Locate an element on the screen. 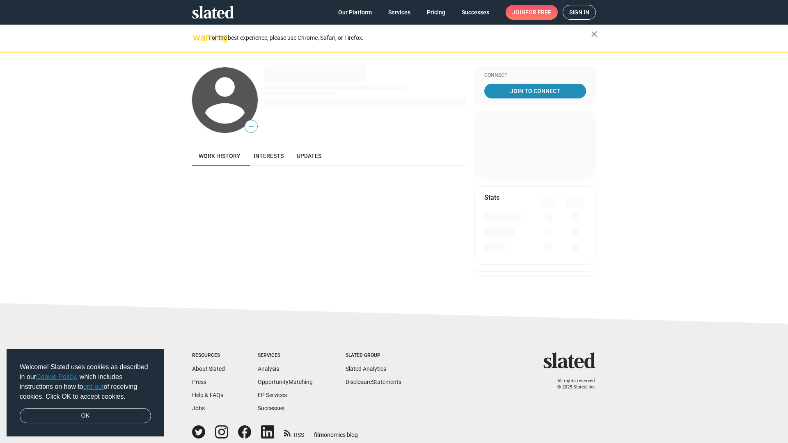 This screenshot has height=443, width=788. p: All rights reserved. © 2025 Slated, Inc. is located at coordinates (572, 384).